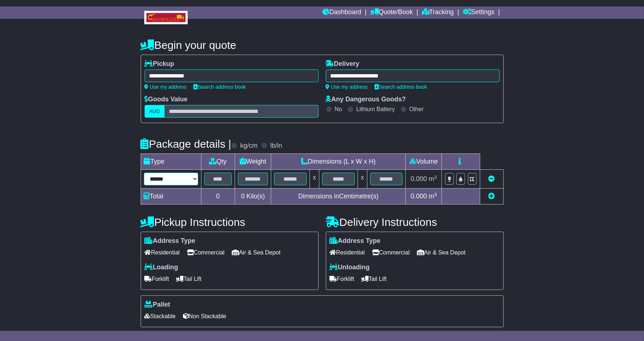 The image size is (644, 341). I want to click on label: Pickup, so click(159, 64).